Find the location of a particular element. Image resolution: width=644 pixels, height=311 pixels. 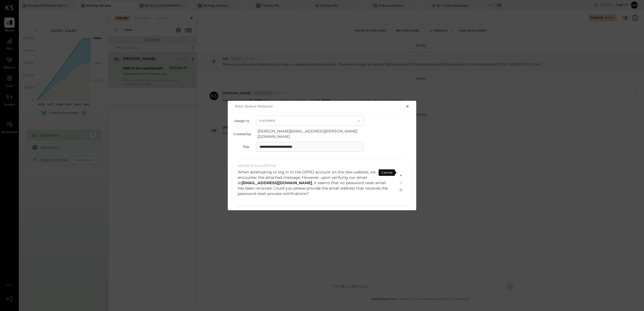

div: MESSAGE SUGGESTION is located at coordinates (315, 165).